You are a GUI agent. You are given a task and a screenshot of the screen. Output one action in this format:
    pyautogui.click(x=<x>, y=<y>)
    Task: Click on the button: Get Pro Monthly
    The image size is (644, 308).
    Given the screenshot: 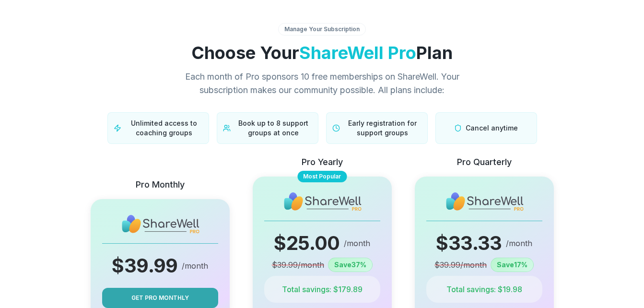 What is the action you would take?
    pyautogui.click(x=160, y=298)
    